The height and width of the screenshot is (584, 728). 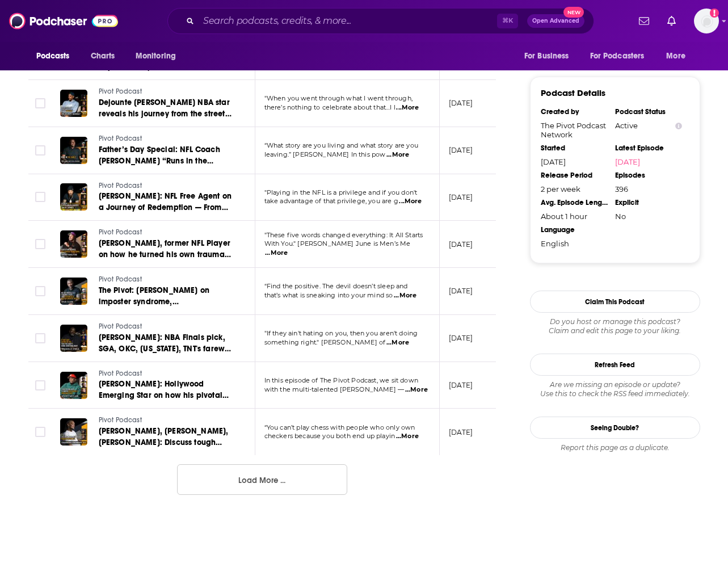 I want to click on span: “You can’t play chess with people who only own, so click(x=340, y=427).